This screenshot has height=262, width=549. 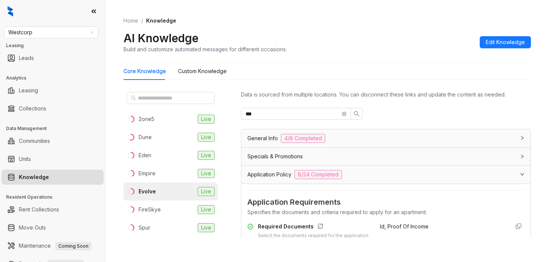 What do you see at coordinates (73, 246) in the screenshot?
I see `span: Coming Soon` at bounding box center [73, 246].